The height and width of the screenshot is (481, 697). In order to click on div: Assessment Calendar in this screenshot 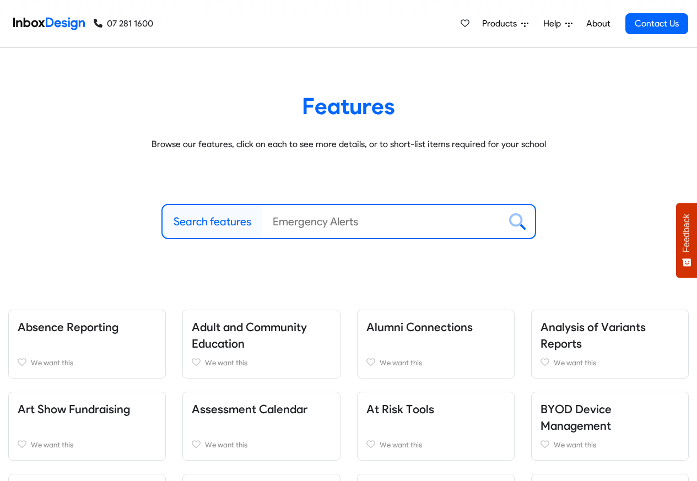, I will do `click(261, 426)`.